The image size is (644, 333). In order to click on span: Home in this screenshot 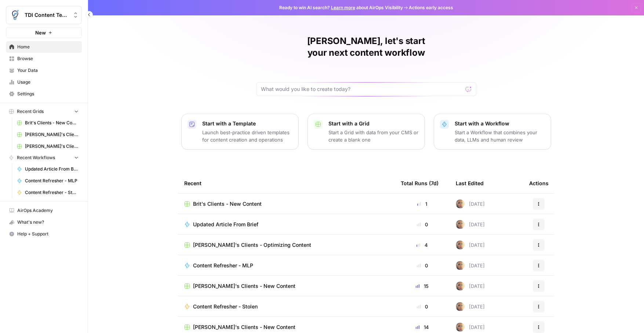, I will do `click(48, 47)`.